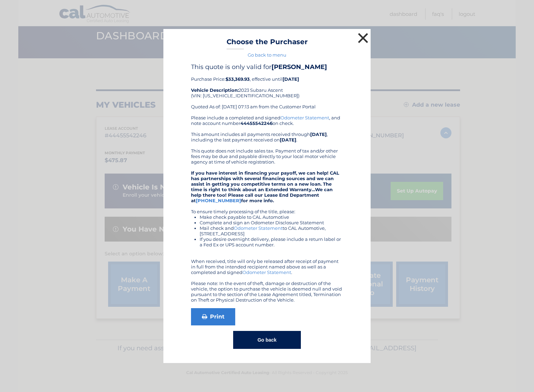 This screenshot has height=392, width=534. Describe the element at coordinates (267, 44) in the screenshot. I see `h3: Choose the Purchaser` at that location.